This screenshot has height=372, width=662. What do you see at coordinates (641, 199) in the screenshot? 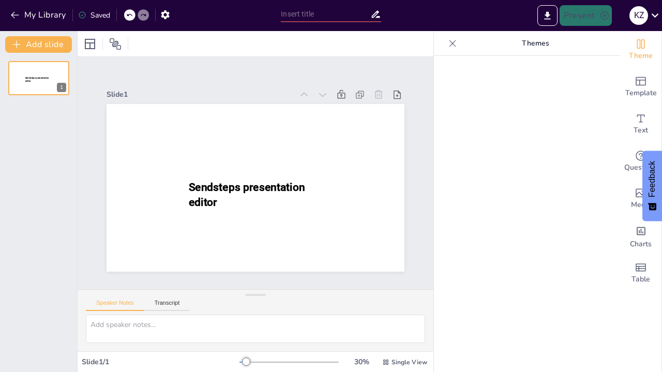
I see `div: Add images, graphics, shapes or video` at bounding box center [641, 199].